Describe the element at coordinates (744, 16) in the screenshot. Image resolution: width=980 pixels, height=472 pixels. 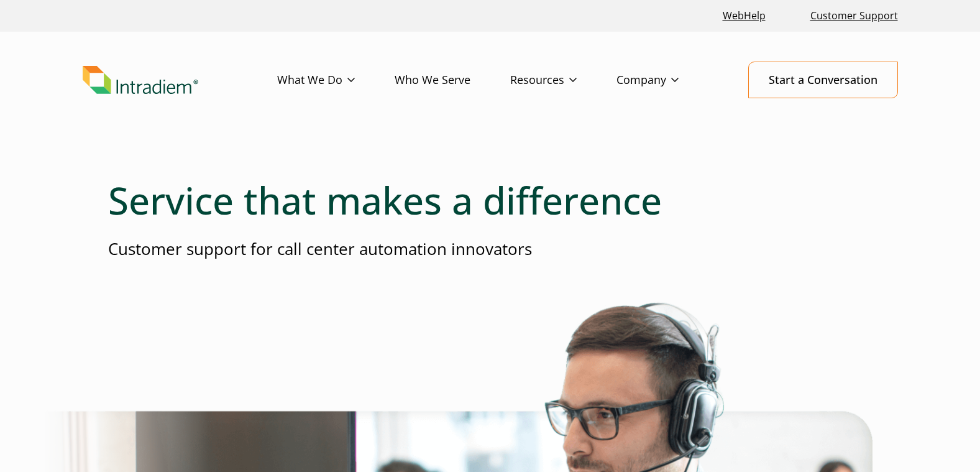
I see `a: Link opens in a new window` at that location.